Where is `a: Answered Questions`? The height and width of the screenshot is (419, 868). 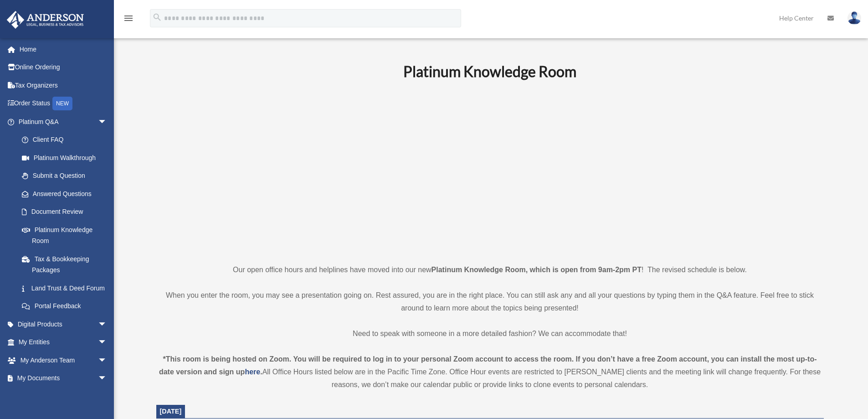 a: Answered Questions is located at coordinates (66, 194).